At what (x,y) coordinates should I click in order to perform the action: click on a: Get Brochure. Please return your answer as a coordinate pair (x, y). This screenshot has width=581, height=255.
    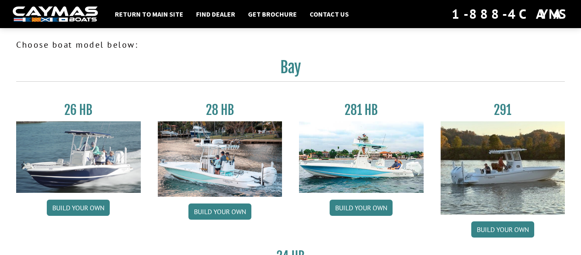
    Looking at the image, I should click on (272, 14).